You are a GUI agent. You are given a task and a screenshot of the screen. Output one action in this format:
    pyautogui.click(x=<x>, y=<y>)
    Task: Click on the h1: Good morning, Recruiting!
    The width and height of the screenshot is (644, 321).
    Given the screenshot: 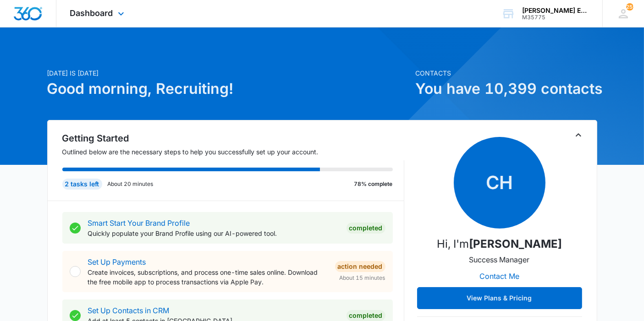 What is the action you would take?
    pyautogui.click(x=229, y=89)
    